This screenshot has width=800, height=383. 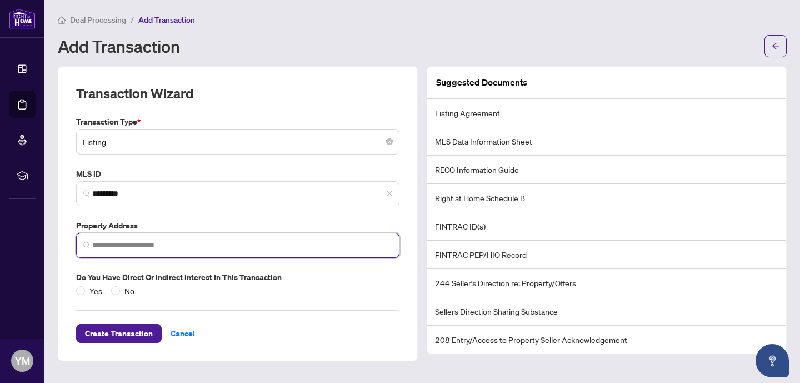 What do you see at coordinates (390, 193) in the screenshot?
I see `span: close` at bounding box center [390, 193].